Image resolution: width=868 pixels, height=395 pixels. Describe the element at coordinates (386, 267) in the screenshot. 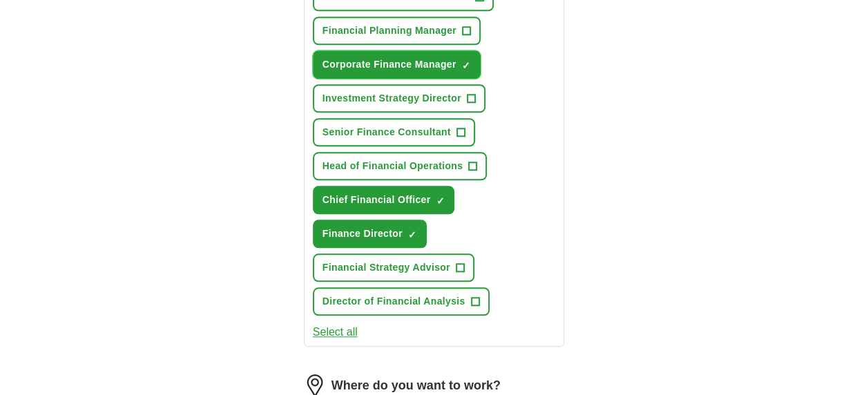

I see `span: Financial Strategy Advisor` at that location.